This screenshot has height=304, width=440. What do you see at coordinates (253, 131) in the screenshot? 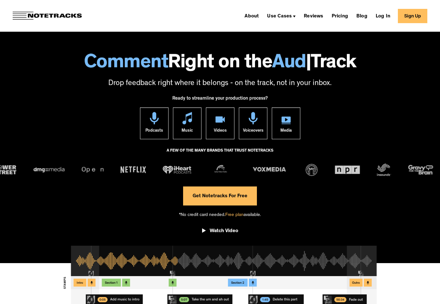
I see `div: Voiceovers` at bounding box center [253, 131].